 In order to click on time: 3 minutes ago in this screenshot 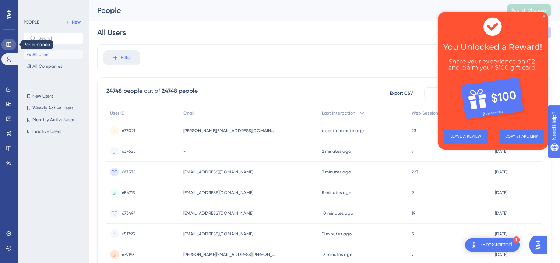, I will do `click(336, 172)`.